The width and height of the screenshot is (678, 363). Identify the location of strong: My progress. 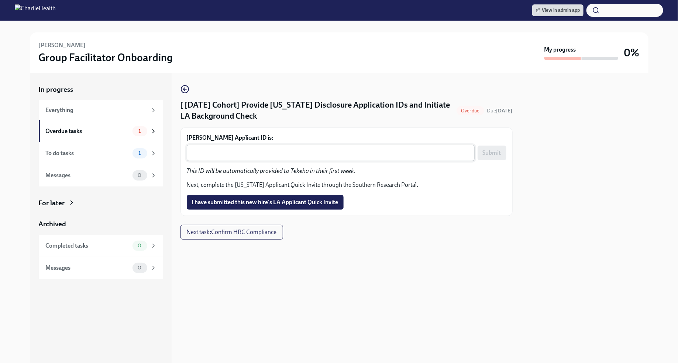
(560, 50).